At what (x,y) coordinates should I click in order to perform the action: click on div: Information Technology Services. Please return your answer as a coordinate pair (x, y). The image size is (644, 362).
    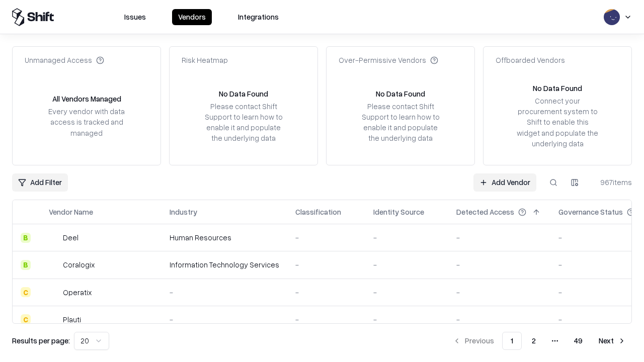
    Looking at the image, I should click on (224, 264).